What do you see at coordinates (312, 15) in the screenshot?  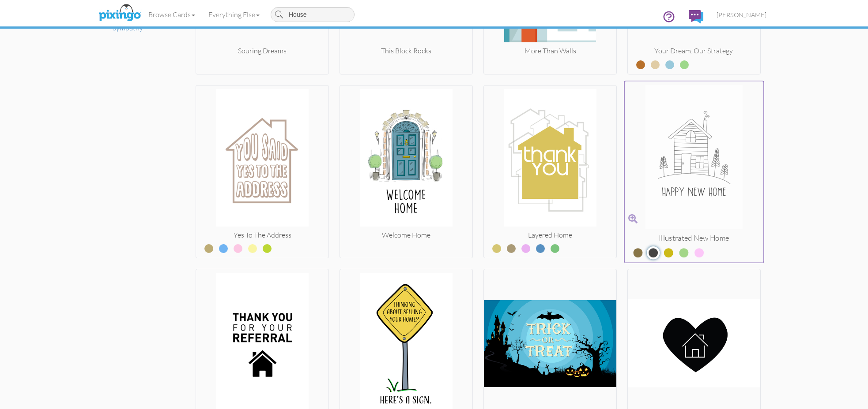 I see `input: Search cards` at bounding box center [312, 15].